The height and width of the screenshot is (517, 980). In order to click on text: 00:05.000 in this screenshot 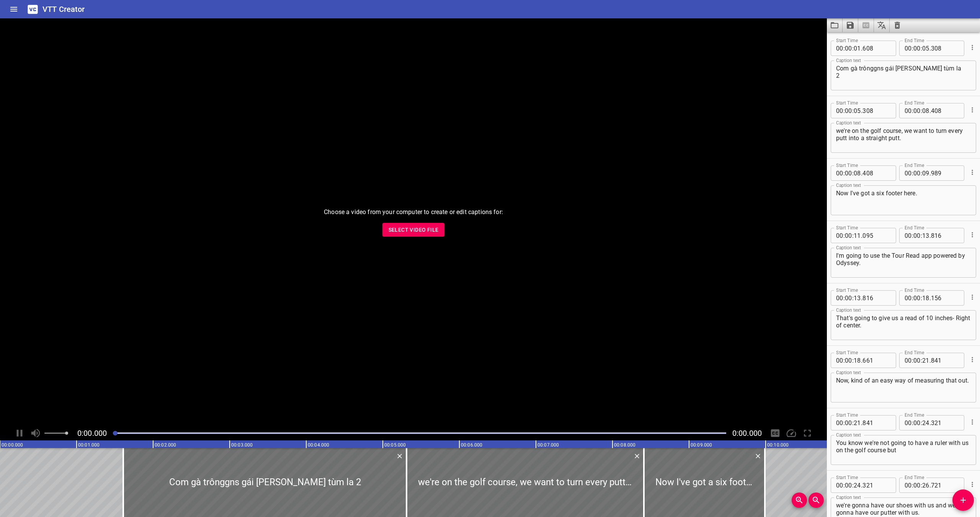, I will do `click(395, 445)`.